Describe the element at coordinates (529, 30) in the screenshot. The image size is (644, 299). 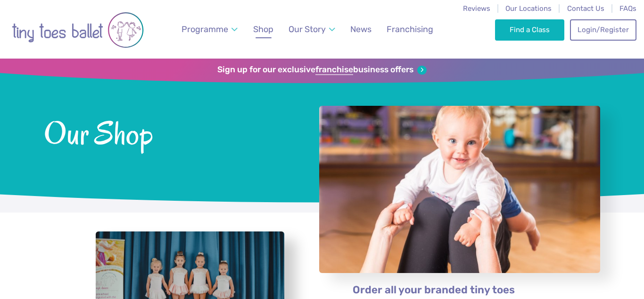
I see `a: Find a Class` at that location.